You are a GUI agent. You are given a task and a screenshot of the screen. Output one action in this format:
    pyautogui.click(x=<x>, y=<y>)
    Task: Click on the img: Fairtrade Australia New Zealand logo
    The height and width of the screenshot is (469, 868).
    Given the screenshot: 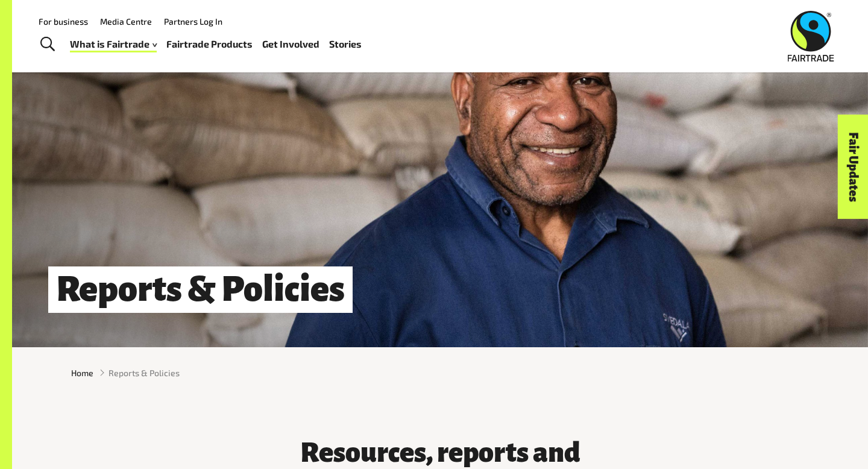 What is the action you would take?
    pyautogui.click(x=811, y=36)
    